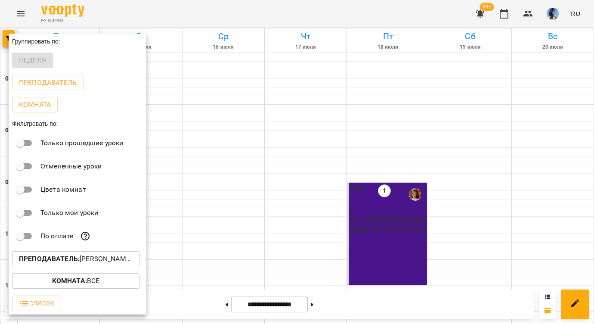  What do you see at coordinates (48, 83) in the screenshot?
I see `button: Преподаватель` at bounding box center [48, 83].